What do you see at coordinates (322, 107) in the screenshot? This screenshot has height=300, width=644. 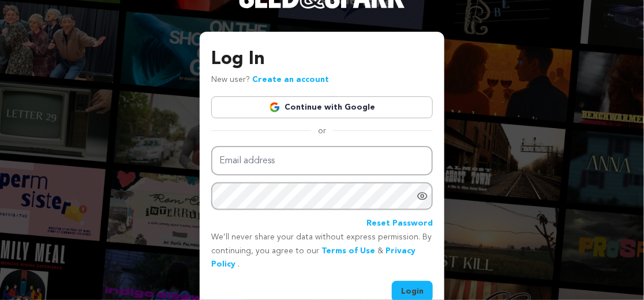 I see `a: Continue with Google` at bounding box center [322, 107].